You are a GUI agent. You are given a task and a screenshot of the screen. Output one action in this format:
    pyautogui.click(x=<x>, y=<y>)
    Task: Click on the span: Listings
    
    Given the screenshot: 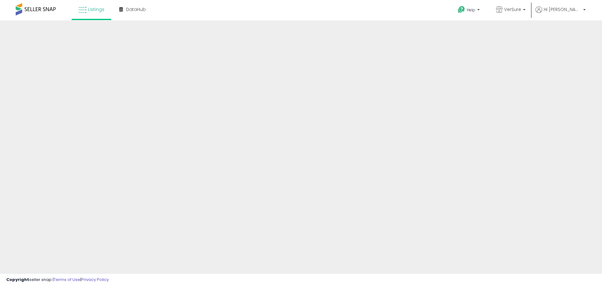 What is the action you would take?
    pyautogui.click(x=96, y=9)
    